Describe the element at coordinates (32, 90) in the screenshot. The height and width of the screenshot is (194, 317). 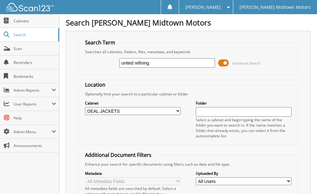
I see `span: Admin Reports` at that location.